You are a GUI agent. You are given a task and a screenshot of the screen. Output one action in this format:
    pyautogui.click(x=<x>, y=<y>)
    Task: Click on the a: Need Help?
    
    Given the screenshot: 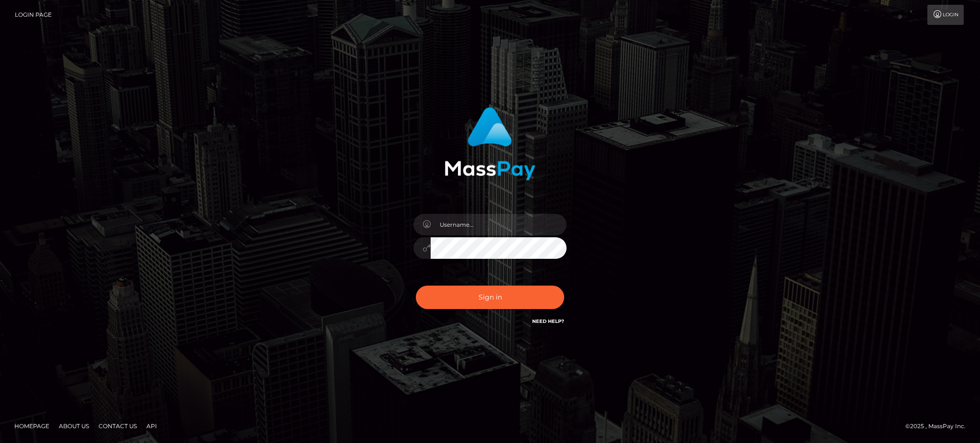 What is the action you would take?
    pyautogui.click(x=548, y=321)
    